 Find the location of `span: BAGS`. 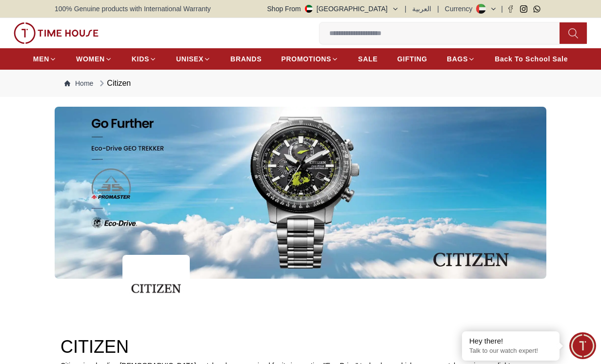

span: BAGS is located at coordinates (457, 59).